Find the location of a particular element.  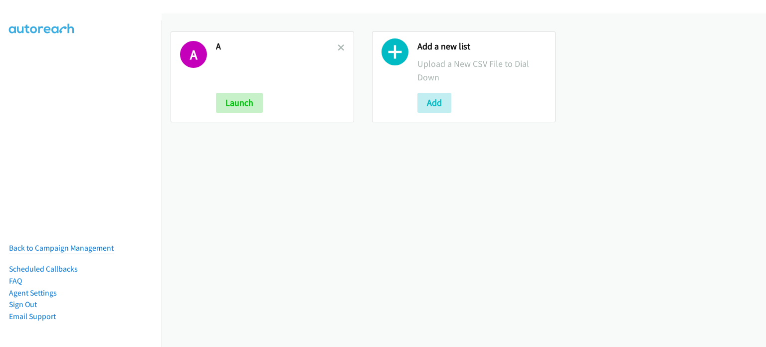

a: FAQ is located at coordinates (15, 280).